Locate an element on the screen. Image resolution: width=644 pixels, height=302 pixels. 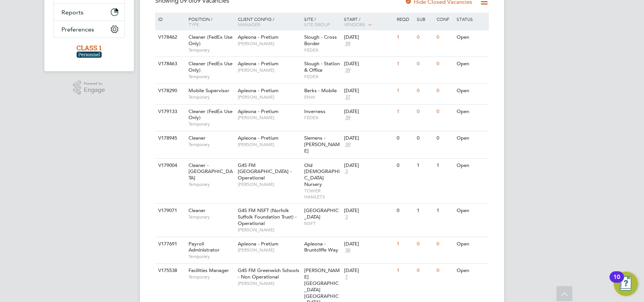
span: Powered by is located at coordinates (94, 84).